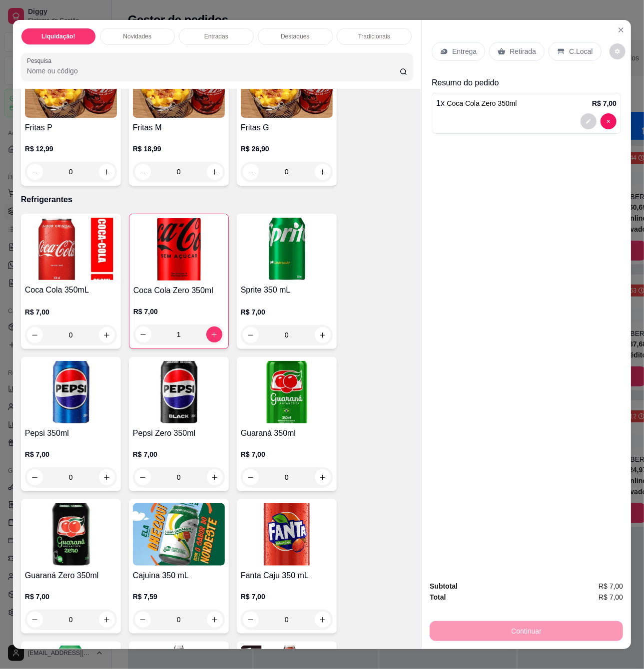 The height and width of the screenshot is (669, 644). What do you see at coordinates (295, 36) in the screenshot?
I see `p: Destaques` at bounding box center [295, 36].